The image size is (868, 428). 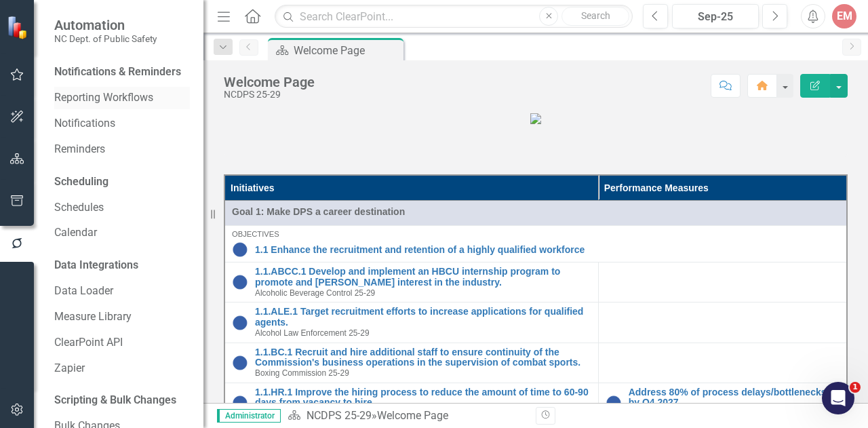 I want to click on a: 1.1.ALE.1 Target recruitment efforts to increase applications for qualified agents., so click(x=423, y=317).